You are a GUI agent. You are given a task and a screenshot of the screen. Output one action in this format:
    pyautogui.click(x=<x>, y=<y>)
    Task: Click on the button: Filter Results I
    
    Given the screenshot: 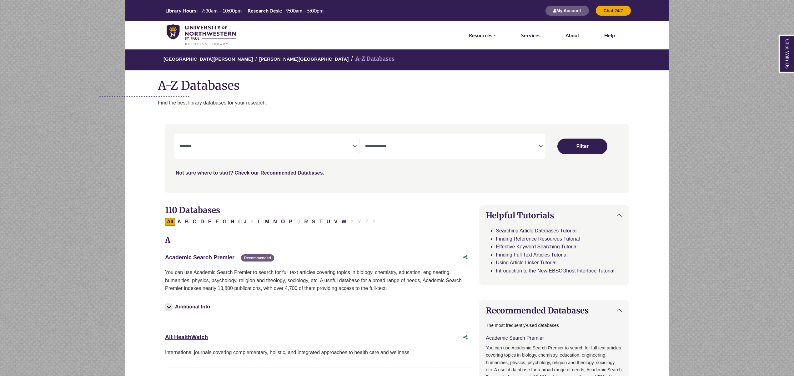 What is the action you would take?
    pyautogui.click(x=239, y=222)
    